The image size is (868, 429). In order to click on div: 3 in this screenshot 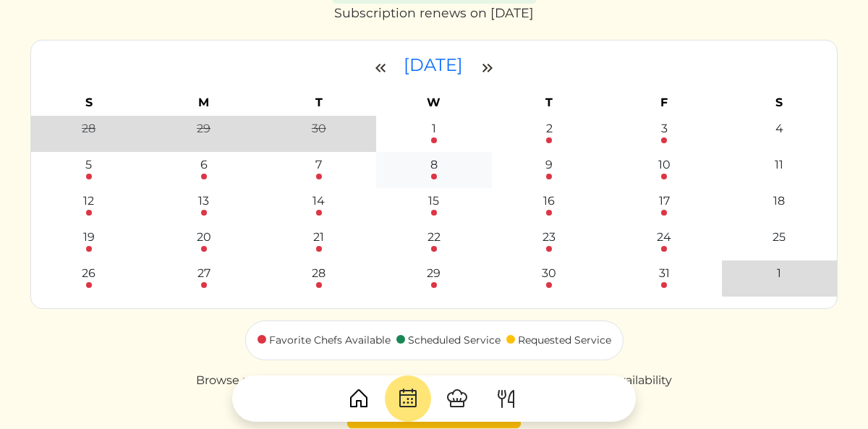, I will do `click(664, 129)`.